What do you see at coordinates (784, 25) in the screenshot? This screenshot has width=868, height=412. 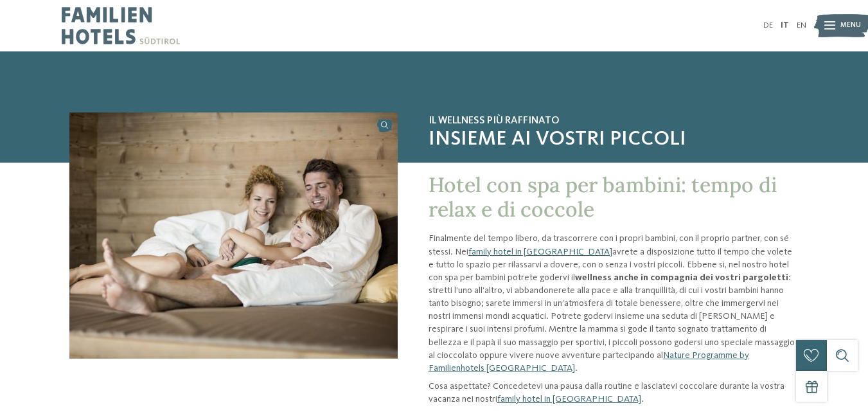 I see `a: IT` at bounding box center [784, 25].